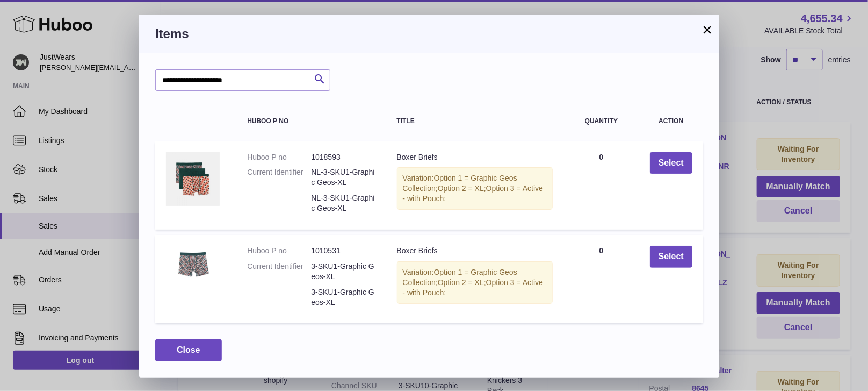 The height and width of the screenshot is (391, 868). I want to click on dd: 1018593, so click(343, 157).